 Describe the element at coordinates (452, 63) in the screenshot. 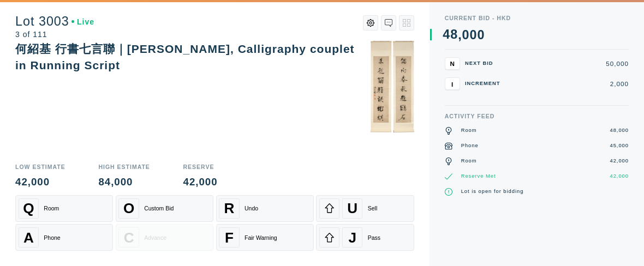

I see `button: N` at that location.